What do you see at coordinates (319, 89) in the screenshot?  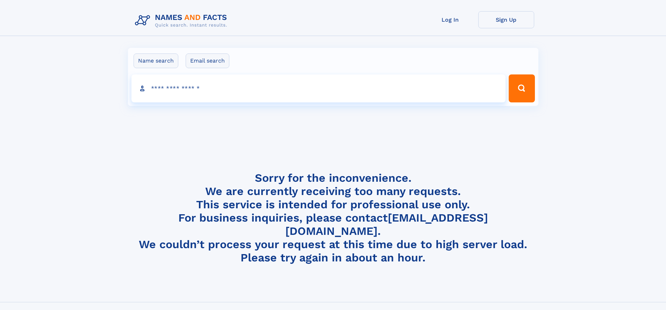 I see `input: search input` at bounding box center [319, 89].